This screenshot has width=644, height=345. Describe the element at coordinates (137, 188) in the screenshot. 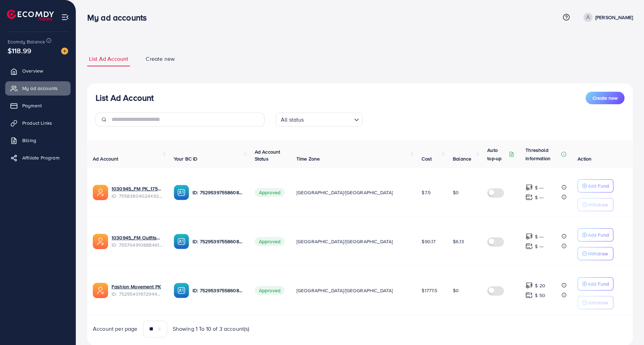

I see `a: 1030945_FM PK_1759822596175` at that location.